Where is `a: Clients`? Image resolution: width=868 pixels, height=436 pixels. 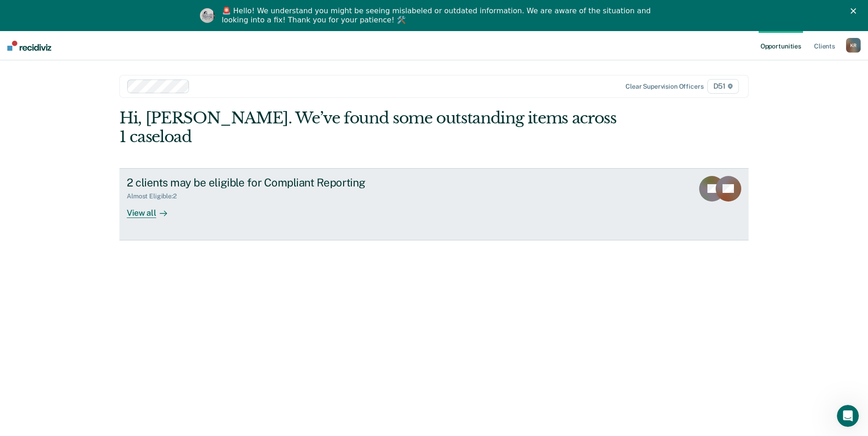 a: Clients is located at coordinates (824, 46).